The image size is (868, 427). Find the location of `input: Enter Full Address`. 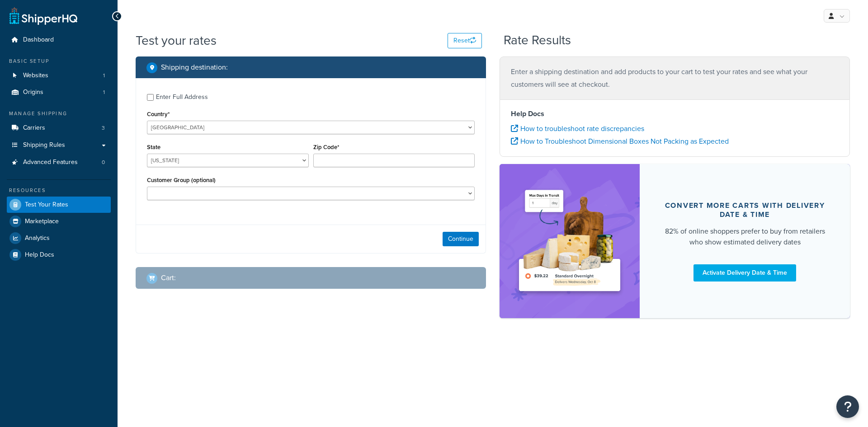

input: Enter Full Address is located at coordinates (150, 97).